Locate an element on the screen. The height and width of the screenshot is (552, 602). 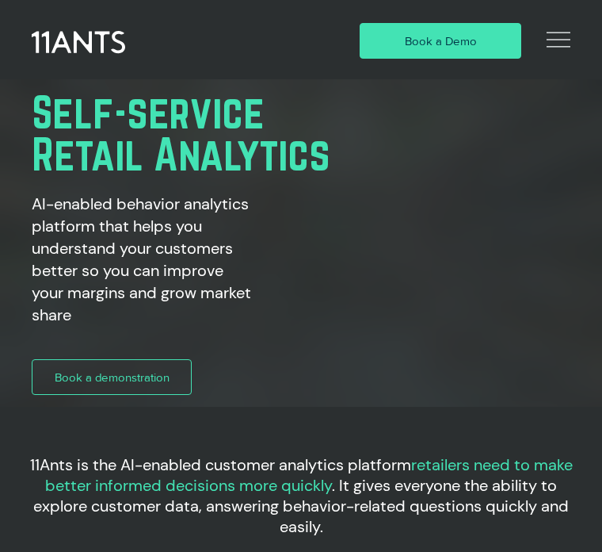
span: . It gives everyone the ability to explore customer data, answering behavior-related questions qu... is located at coordinates (301, 506).